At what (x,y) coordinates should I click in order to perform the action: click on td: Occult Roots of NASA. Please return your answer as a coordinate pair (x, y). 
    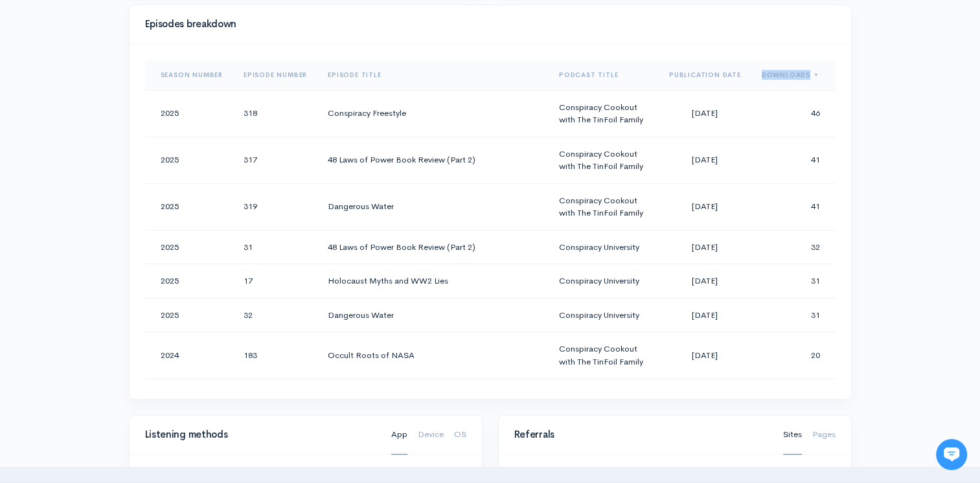
    Looking at the image, I should click on (433, 356).